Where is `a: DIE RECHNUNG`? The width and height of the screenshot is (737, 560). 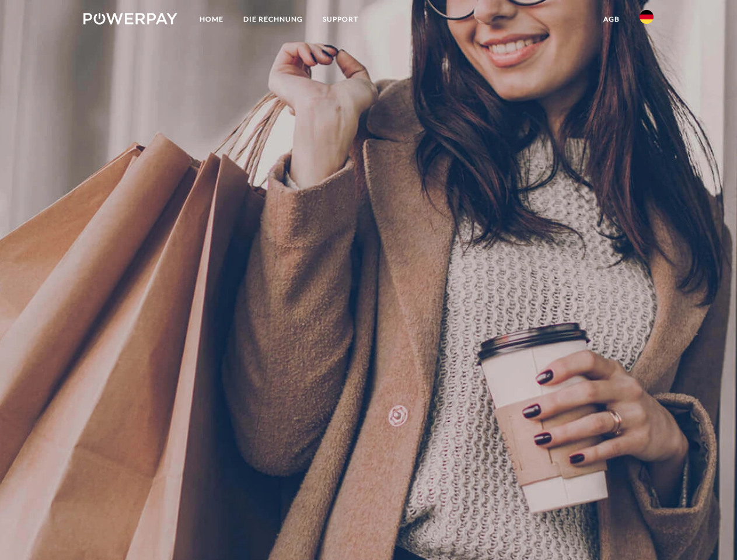
a: DIE RECHNUNG is located at coordinates (273, 20).